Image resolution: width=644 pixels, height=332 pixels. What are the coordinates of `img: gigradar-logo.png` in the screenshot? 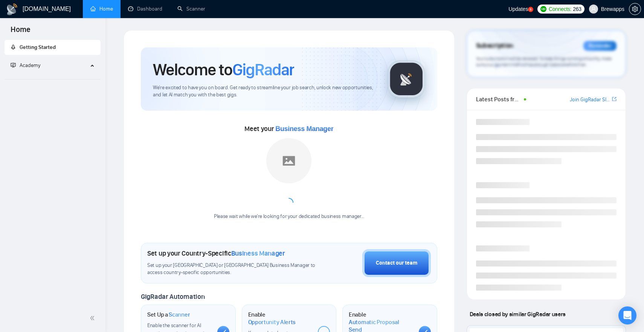 It's located at (406, 79).